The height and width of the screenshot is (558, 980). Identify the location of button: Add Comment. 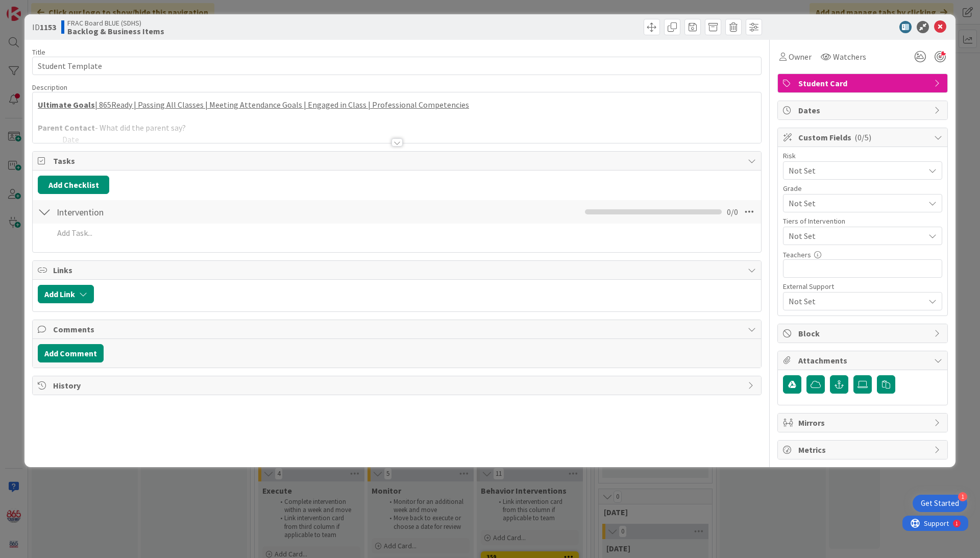
(70, 353).